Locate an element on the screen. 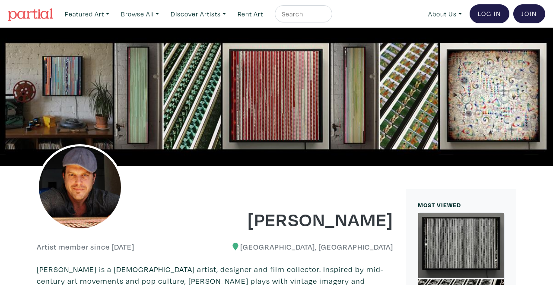  input: Search is located at coordinates (303, 14).